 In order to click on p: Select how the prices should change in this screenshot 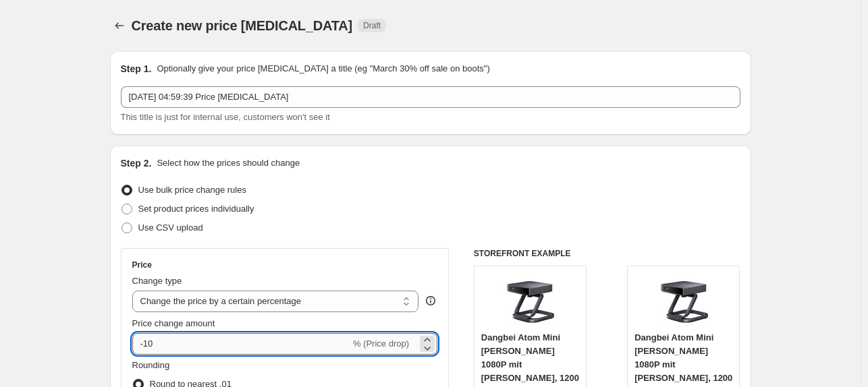, I will do `click(228, 163)`.